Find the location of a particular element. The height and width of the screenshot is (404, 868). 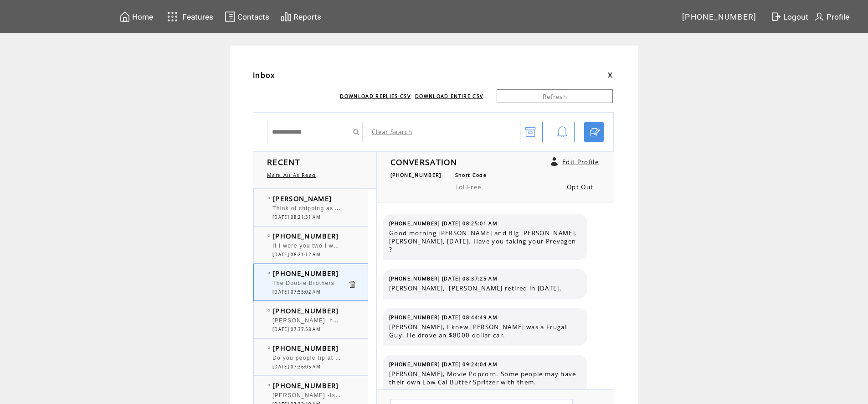

span: If I were you two I would look carefully at my meal when when you get it is located at coordinates (381, 245).